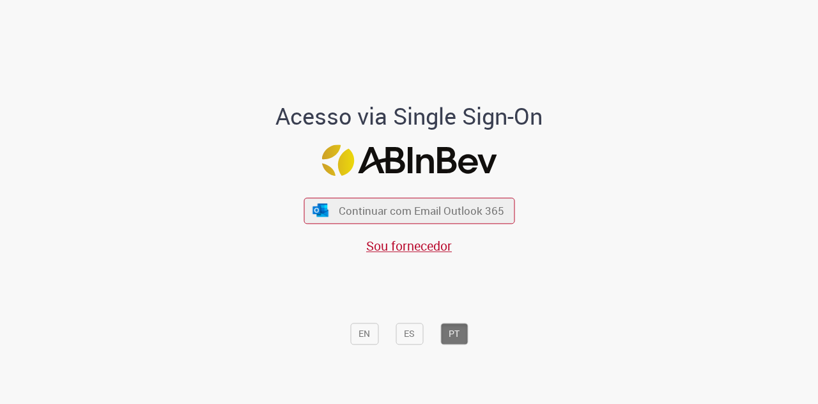  I want to click on button: ES, so click(409, 334).